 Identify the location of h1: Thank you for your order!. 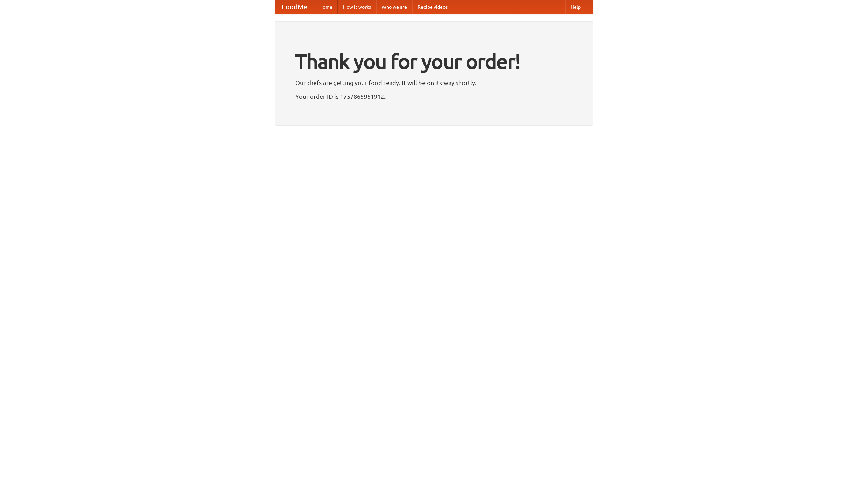
(434, 61).